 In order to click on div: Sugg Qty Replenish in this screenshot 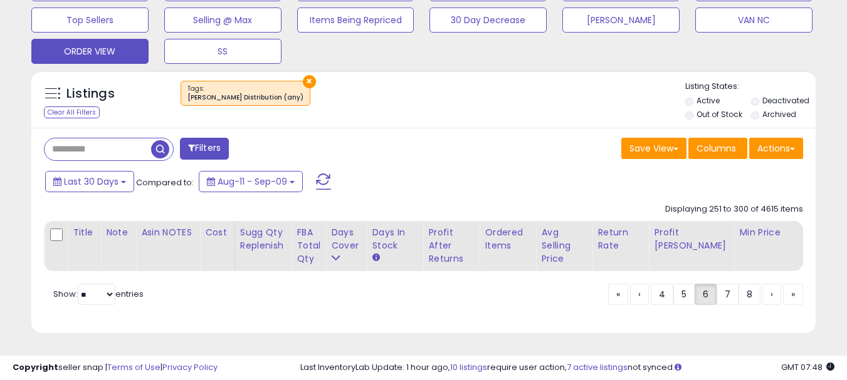, I will do `click(263, 239)`.